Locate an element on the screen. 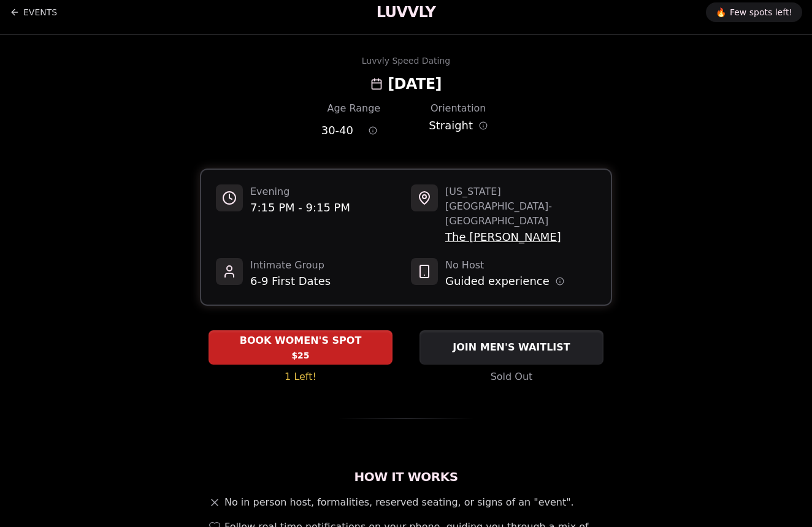 The image size is (812, 527). h1: LUVVLY is located at coordinates (406, 12).